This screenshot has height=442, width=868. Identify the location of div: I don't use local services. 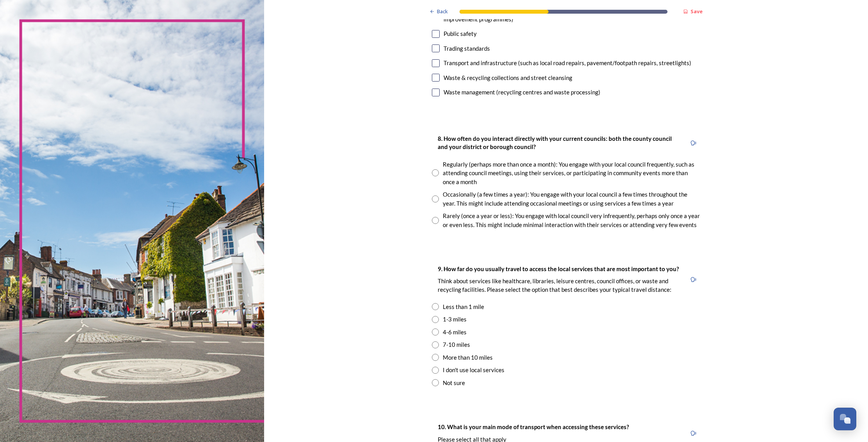
(474, 370).